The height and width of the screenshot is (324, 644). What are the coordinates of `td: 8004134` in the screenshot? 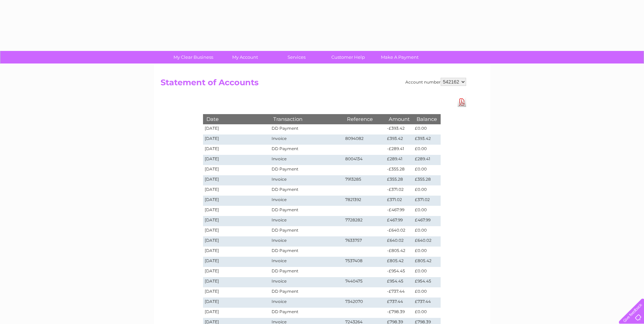 It's located at (365, 160).